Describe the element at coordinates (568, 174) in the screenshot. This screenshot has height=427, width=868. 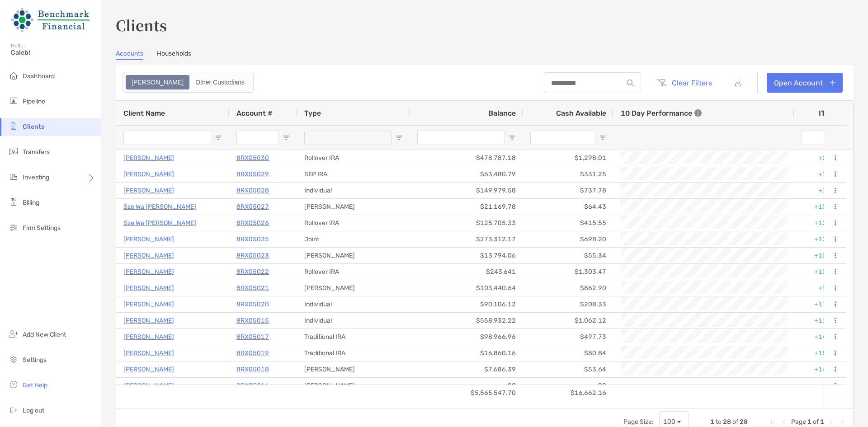
I see `div: $331.25` at that location.